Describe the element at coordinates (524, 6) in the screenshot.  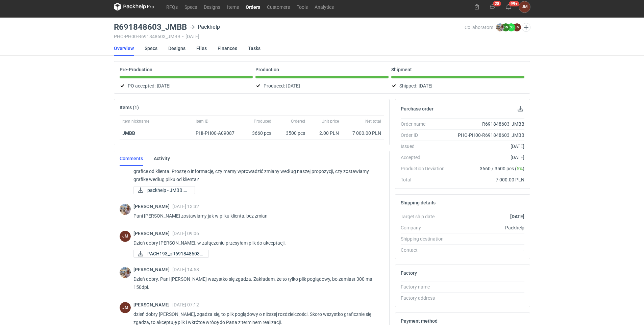
I see `button: JM` at that location.